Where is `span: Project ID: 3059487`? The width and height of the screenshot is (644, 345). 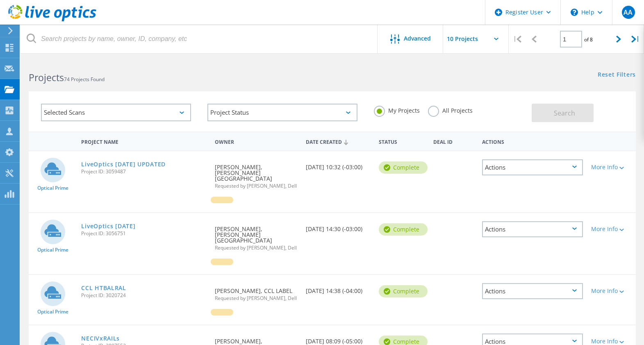 span: Project ID: 3059487 is located at coordinates (144, 172).